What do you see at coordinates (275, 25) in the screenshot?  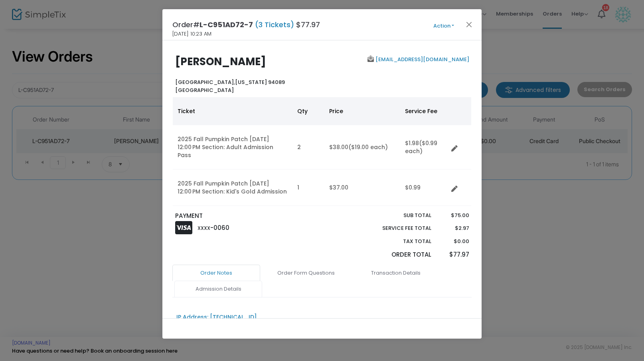 I see `span: (3 Tickets)` at bounding box center [275, 25].